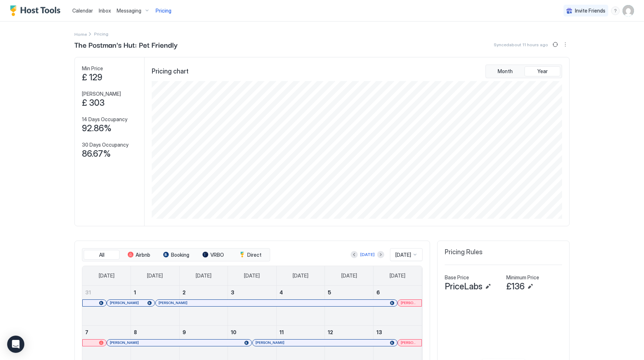 The image size is (644, 360). Describe the element at coordinates (37, 11) in the screenshot. I see `a: Host Tools Logo` at that location.